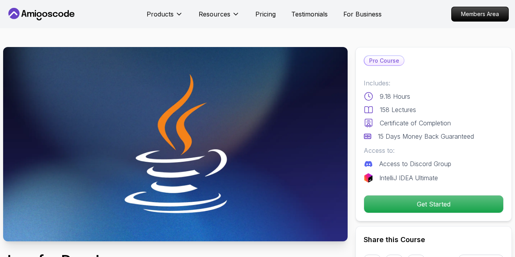  Describe the element at coordinates (398, 110) in the screenshot. I see `p: 158 Lectures` at that location.